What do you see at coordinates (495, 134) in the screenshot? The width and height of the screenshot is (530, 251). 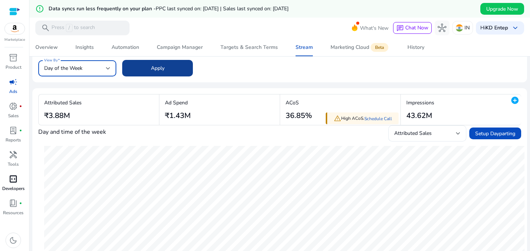 I see `button: Setup Dayparting` at bounding box center [495, 134].